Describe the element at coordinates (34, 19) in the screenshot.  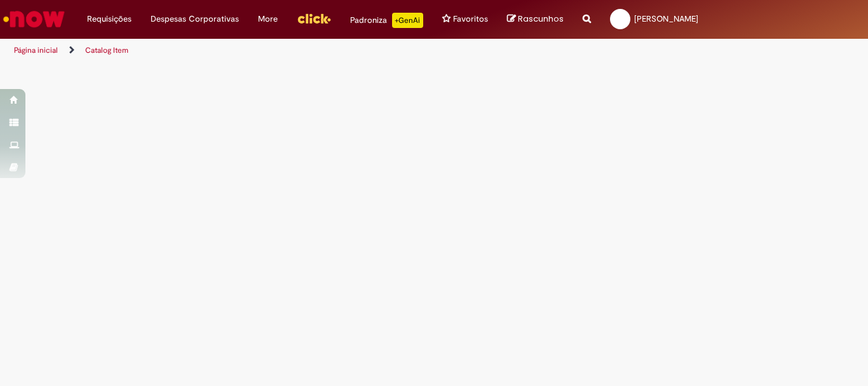
I see `img: ServiceNow` at that location.